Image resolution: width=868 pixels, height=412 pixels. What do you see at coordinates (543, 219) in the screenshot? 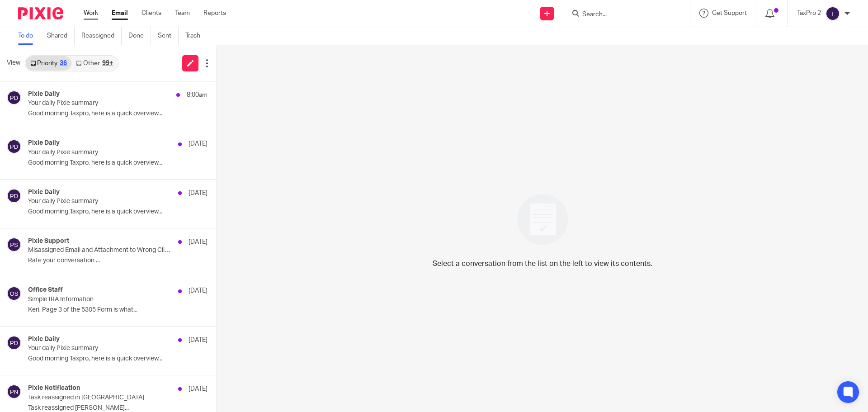
I see `img: image` at bounding box center [543, 219].